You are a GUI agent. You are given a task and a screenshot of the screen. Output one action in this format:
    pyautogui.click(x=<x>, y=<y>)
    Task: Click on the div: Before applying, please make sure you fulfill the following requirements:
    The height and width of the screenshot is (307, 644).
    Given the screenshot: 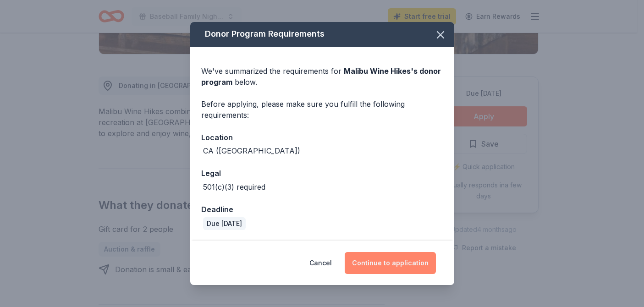 What is the action you would take?
    pyautogui.click(x=322, y=110)
    